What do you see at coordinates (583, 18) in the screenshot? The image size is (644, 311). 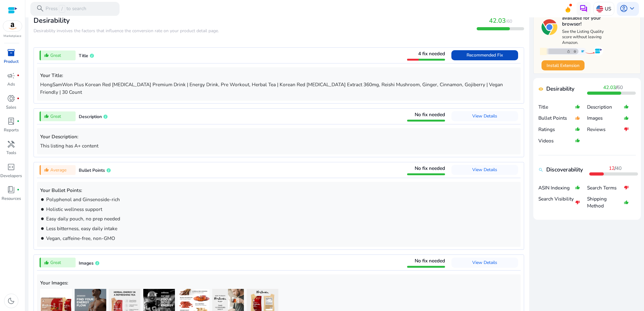 I see `h5: Our extension is available for your browser!` at bounding box center [583, 18].